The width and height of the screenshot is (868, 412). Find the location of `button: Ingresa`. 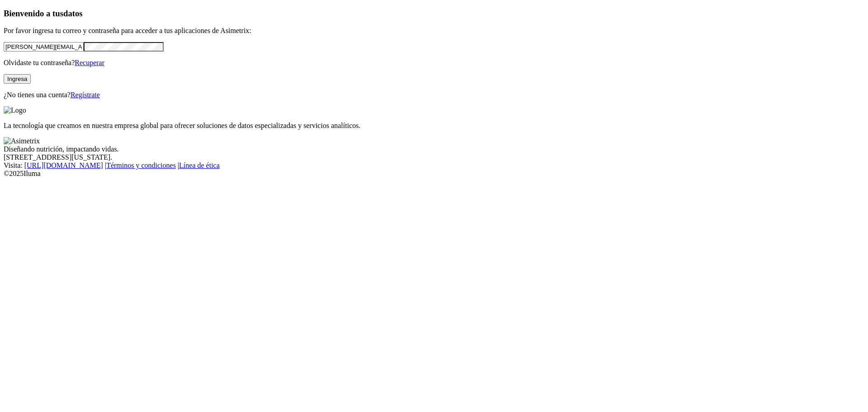

button: Ingresa is located at coordinates (17, 79).